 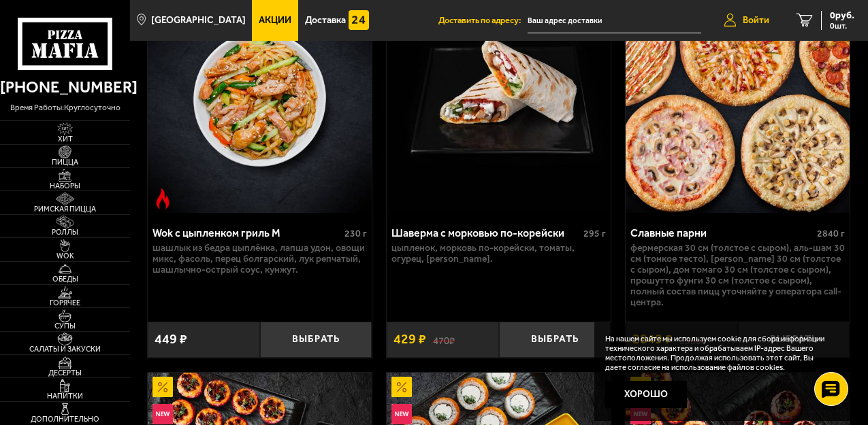 What do you see at coordinates (326, 21) in the screenshot?
I see `span: Доставка` at bounding box center [326, 21].